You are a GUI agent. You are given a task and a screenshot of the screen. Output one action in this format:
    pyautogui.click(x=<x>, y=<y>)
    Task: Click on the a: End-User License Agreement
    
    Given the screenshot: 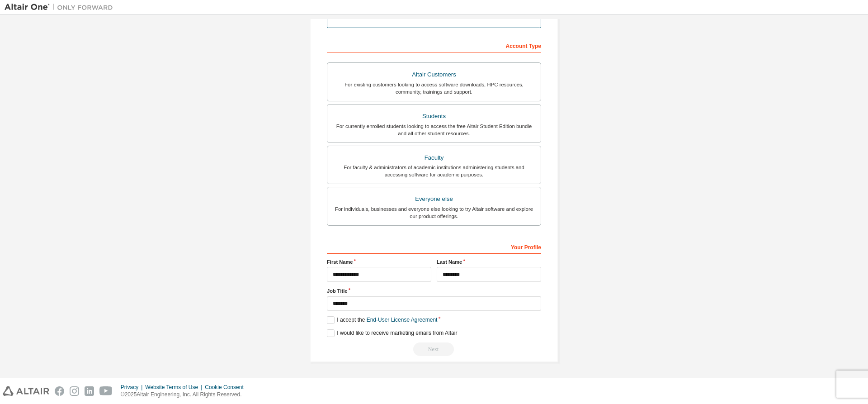 What is the action you would take?
    pyautogui.click(x=402, y=320)
    